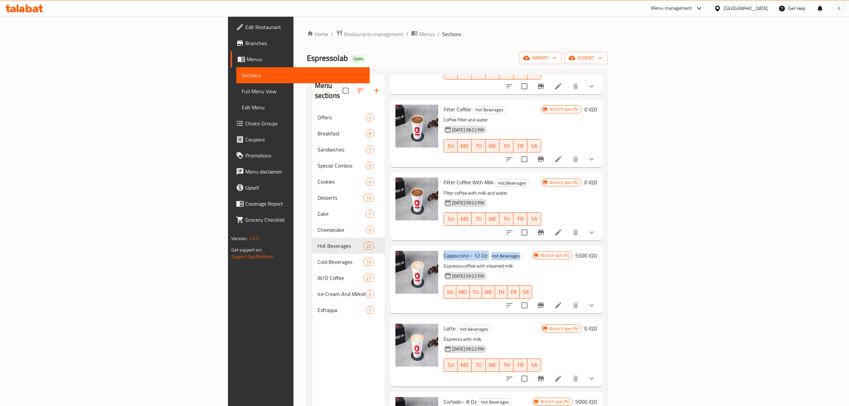  I want to click on span: TU, so click(479, 73).